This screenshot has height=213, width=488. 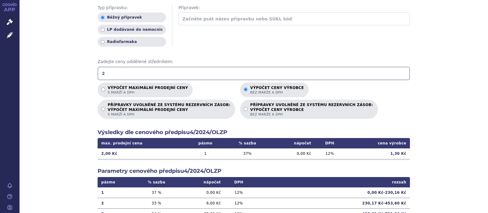 I want to click on input: Začněte psát název přípravku nebo SÚKL kód, so click(x=294, y=19).